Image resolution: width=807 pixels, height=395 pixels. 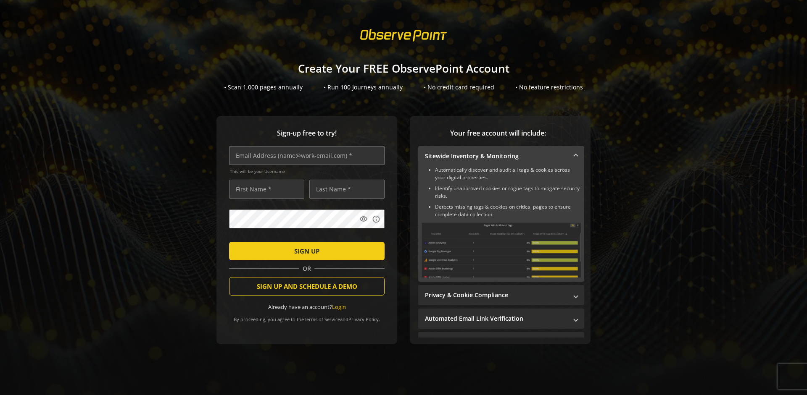 I want to click on div: • Scan 1,000 pages annually, so click(x=263, y=87).